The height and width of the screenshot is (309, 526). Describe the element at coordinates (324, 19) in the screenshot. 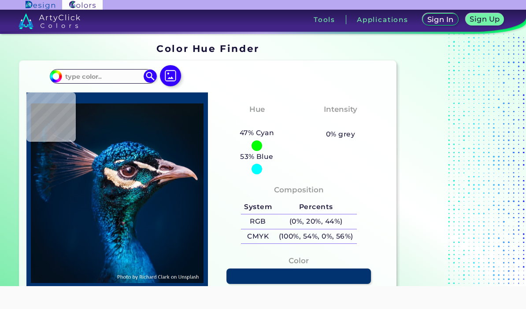

I see `h3: Tools` at that location.